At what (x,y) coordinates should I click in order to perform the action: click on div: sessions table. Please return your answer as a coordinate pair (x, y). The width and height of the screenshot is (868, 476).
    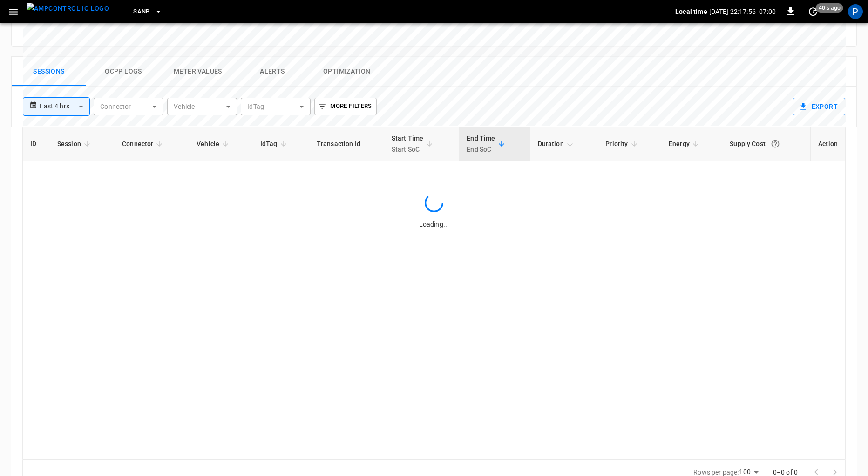
    Looking at the image, I should click on (434, 294).